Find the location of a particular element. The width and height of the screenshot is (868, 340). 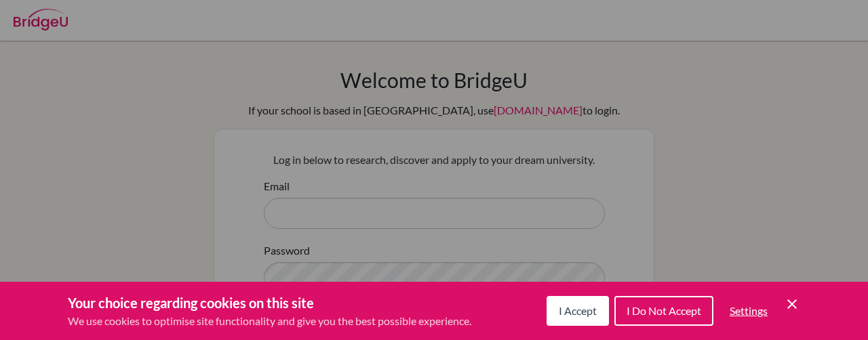

span: I Do Not Accept is located at coordinates (664, 310).